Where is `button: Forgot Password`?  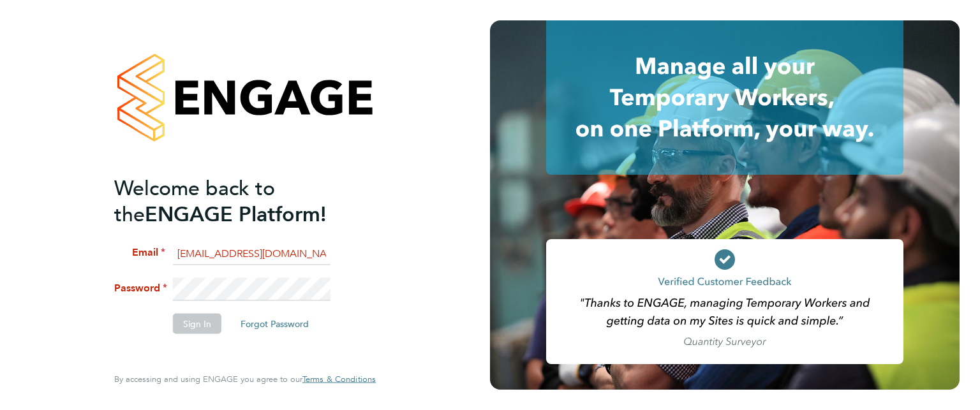
button: Forgot Password is located at coordinates (274, 323).